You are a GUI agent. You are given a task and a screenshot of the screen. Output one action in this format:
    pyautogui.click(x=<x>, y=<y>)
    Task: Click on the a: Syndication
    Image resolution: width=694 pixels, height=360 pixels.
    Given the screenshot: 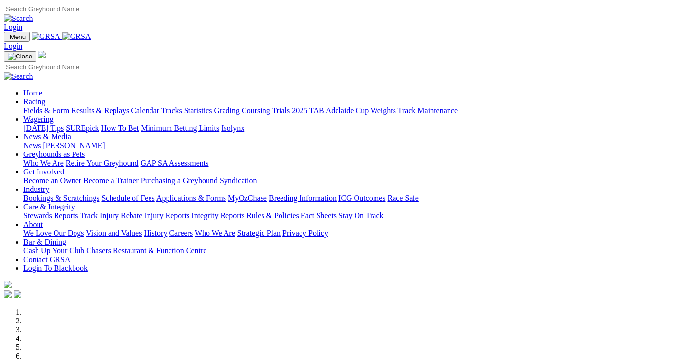 What is the action you would take?
    pyautogui.click(x=238, y=180)
    